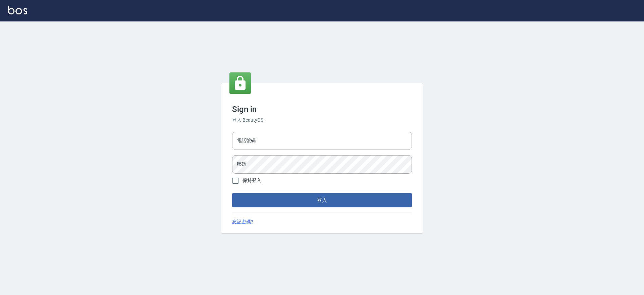 This screenshot has width=644, height=295. I want to click on button: 登入, so click(322, 200).